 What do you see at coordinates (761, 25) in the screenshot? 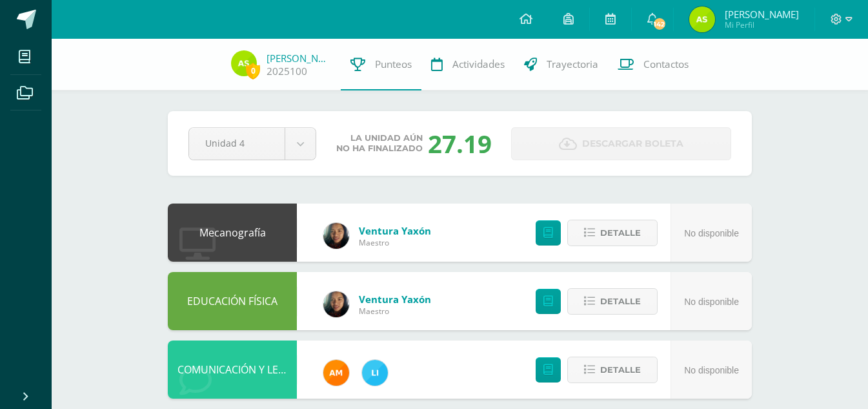
I see `span: Mi Perfil` at bounding box center [761, 25].